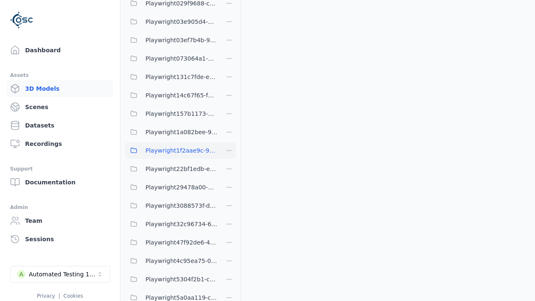 The image size is (535, 301). I want to click on button: Playwright22bf1edb-e2e4-49eb-ace5-53917e10e3df, so click(171, 169).